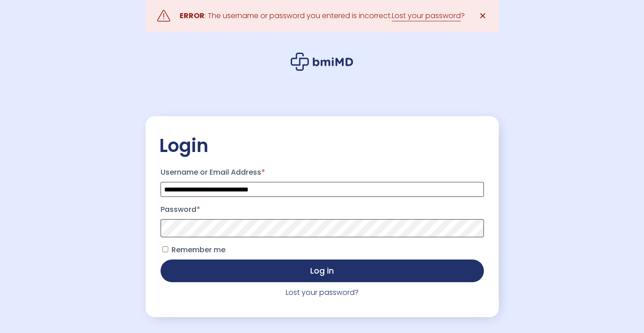 This screenshot has width=644, height=333. I want to click on div: : The username or password you entered is incorrect. ?, so click(322, 16).